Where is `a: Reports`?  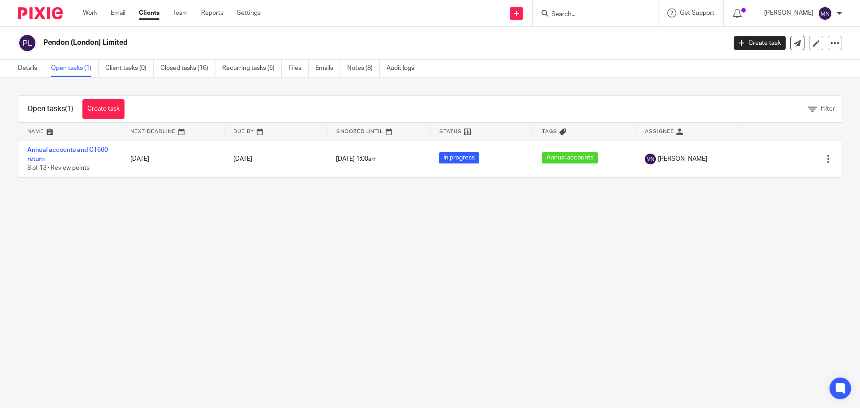 a: Reports is located at coordinates (212, 13).